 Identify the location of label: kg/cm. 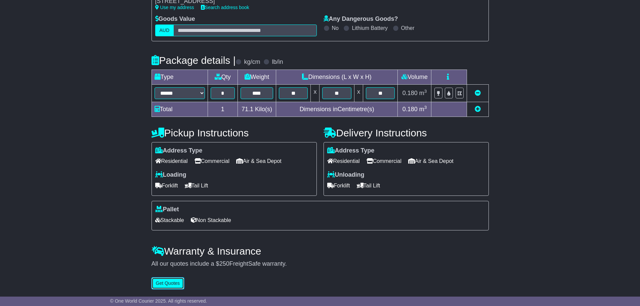
(252, 62).